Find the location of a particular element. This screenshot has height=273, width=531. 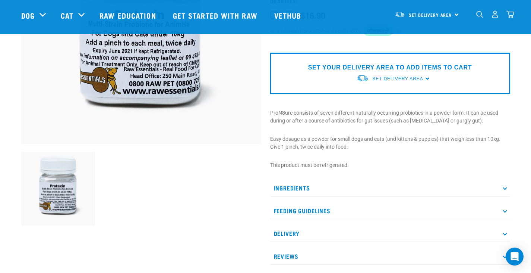

div: Open Intercom Messenger is located at coordinates (515, 256).